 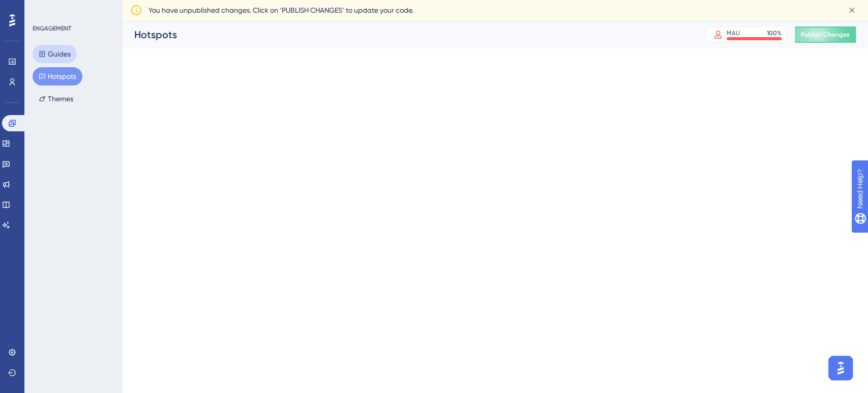 What do you see at coordinates (826, 34) in the screenshot?
I see `span: Publish Changes` at bounding box center [826, 34].